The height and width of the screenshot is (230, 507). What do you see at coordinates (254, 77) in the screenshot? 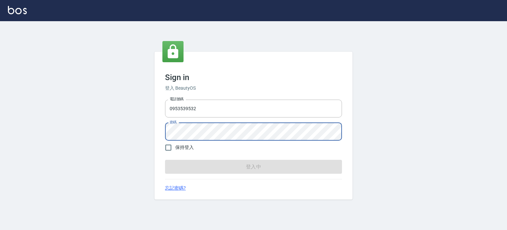
I see `h3: Sign in` at bounding box center [254, 77].